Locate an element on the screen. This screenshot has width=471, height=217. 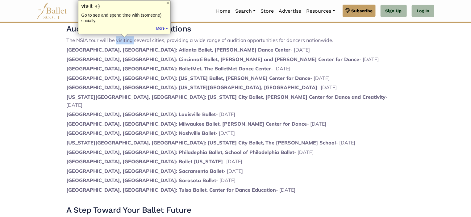
a: Subscribe is located at coordinates (359, 11).